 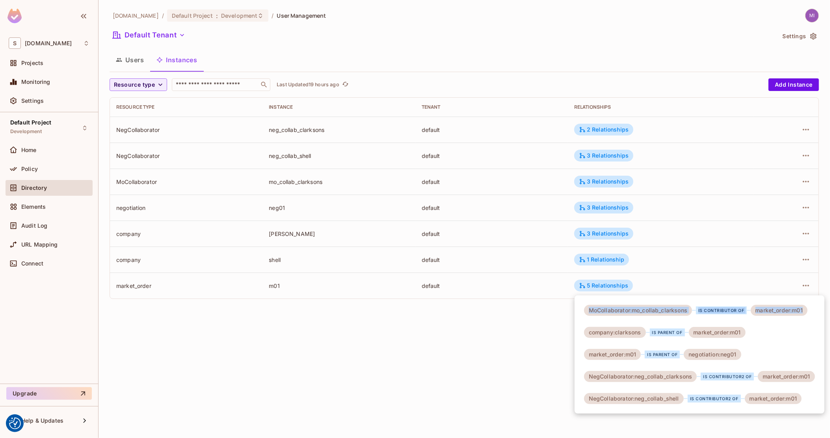 What do you see at coordinates (713, 355) in the screenshot?
I see `div: negotiation:neg01` at bounding box center [713, 355].